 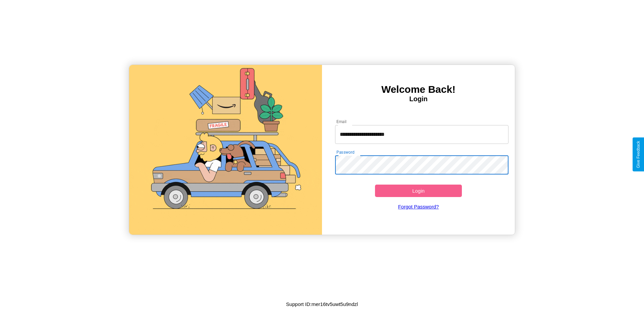 What do you see at coordinates (225, 149) in the screenshot?
I see `img: gif` at bounding box center [225, 149].